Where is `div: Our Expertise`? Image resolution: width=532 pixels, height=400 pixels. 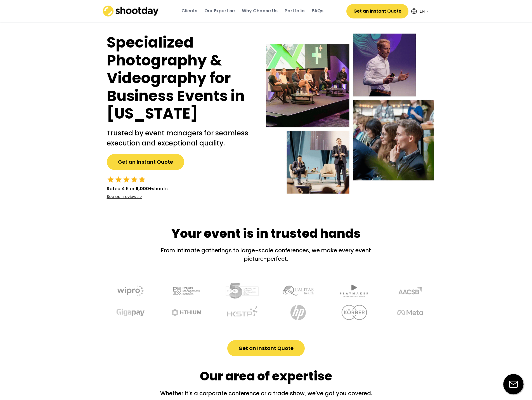 div: Our Expertise is located at coordinates (219, 11).